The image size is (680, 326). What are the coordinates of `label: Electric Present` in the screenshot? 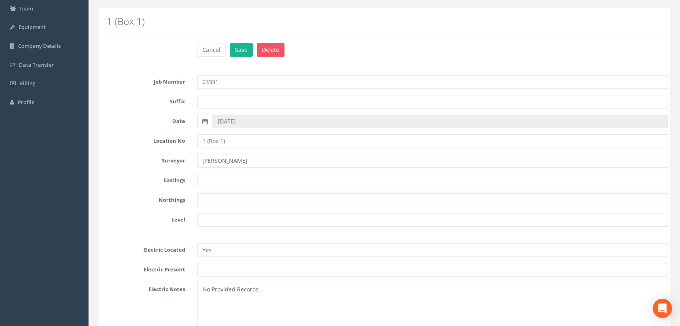 It's located at (143, 268).